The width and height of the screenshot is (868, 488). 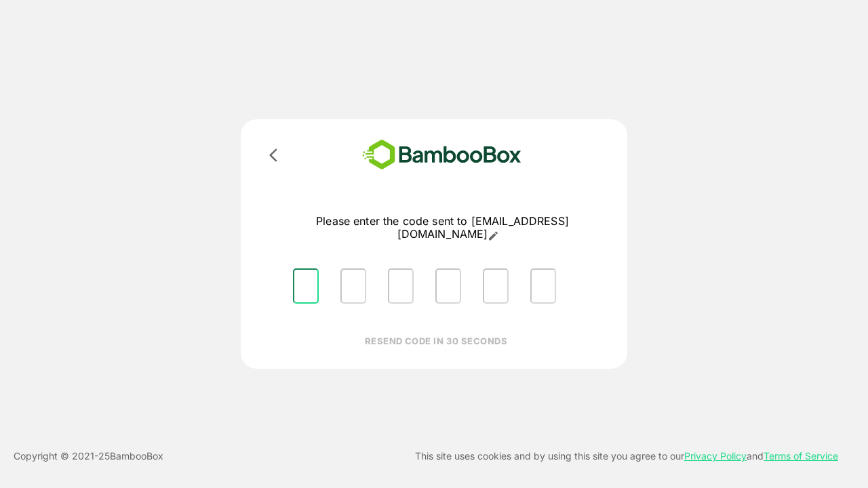 I want to click on img: bamboobox, so click(x=441, y=154).